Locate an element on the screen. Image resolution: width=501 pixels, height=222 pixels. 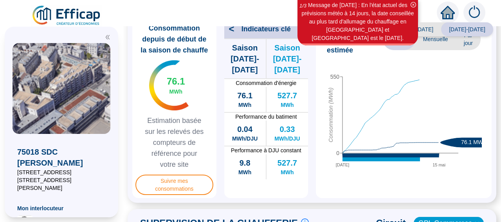
span: double-left is located at coordinates (108, 37).